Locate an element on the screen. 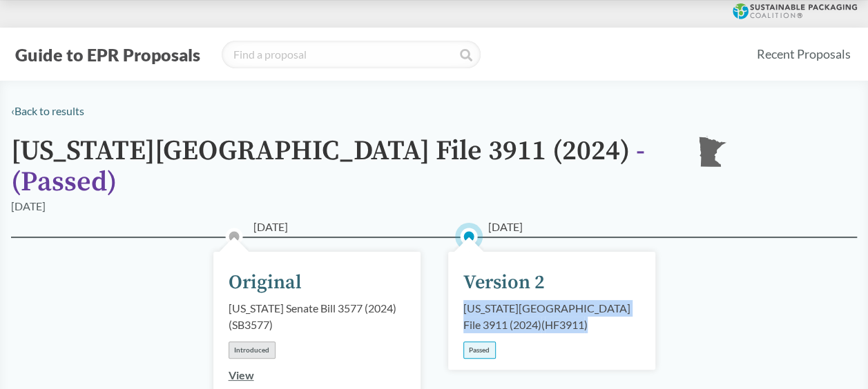 This screenshot has width=868, height=389. input: Find a proposal is located at coordinates (351, 54).